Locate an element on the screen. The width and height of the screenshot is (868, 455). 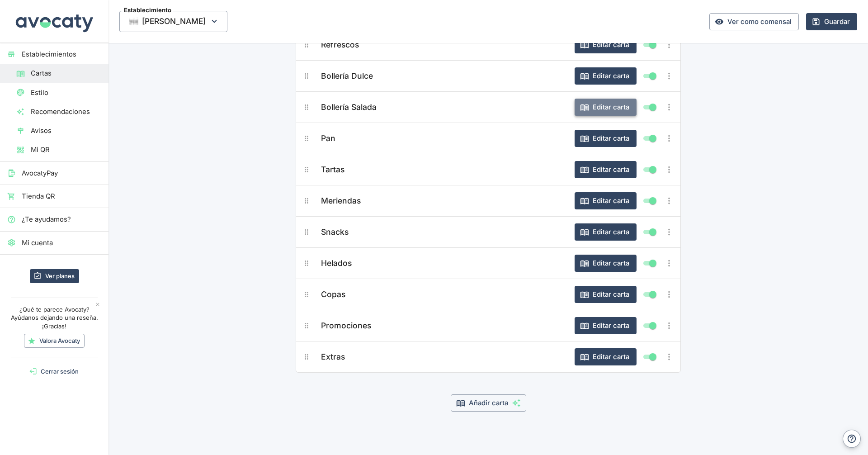
button: Añadir carta is located at coordinates (489, 403).